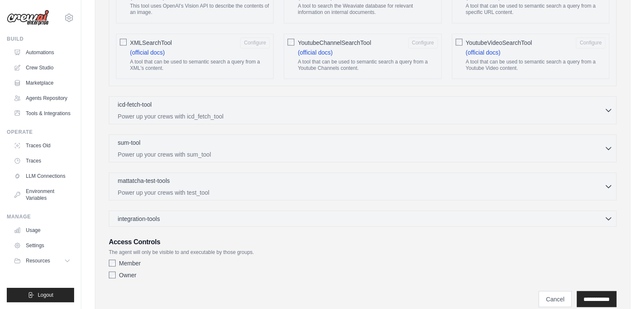  Describe the element at coordinates (42, 246) in the screenshot. I see `a: Settings` at that location.